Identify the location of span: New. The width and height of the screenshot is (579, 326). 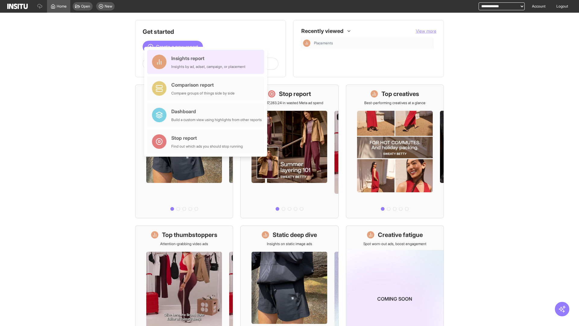
(108, 6).